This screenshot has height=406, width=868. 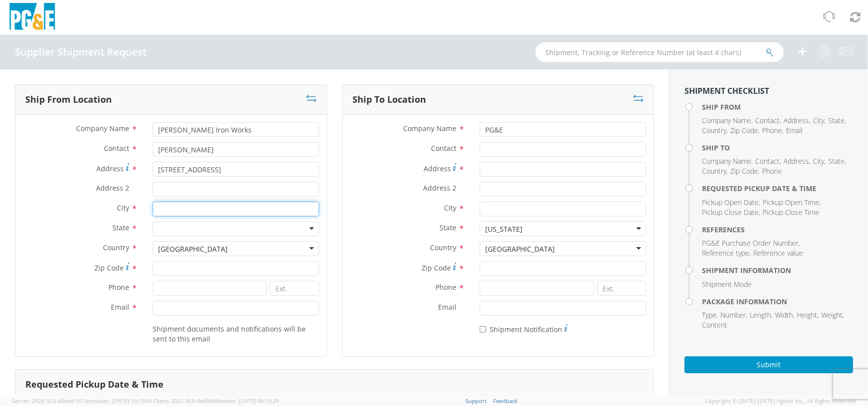 What do you see at coordinates (727, 284) in the screenshot?
I see `span: Shipment Mode` at bounding box center [727, 284].